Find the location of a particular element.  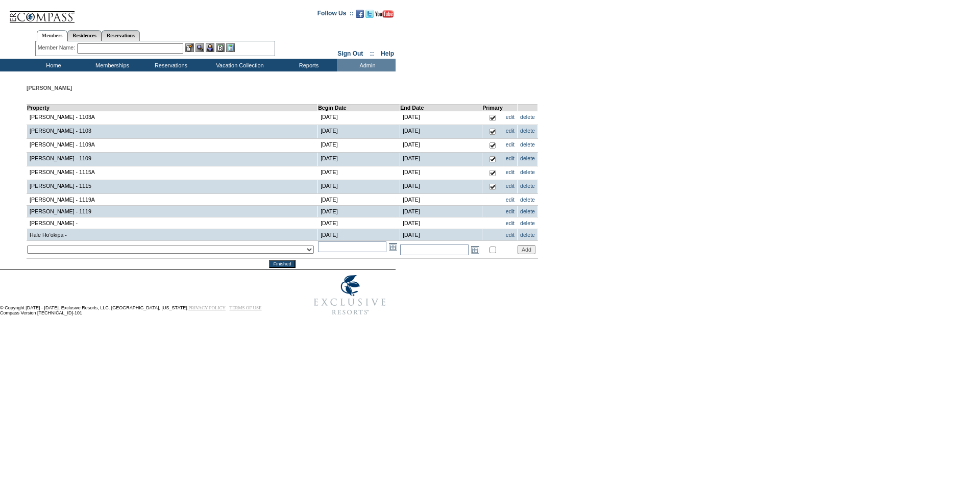

a: Follow us on Twitter is located at coordinates (369, 16).